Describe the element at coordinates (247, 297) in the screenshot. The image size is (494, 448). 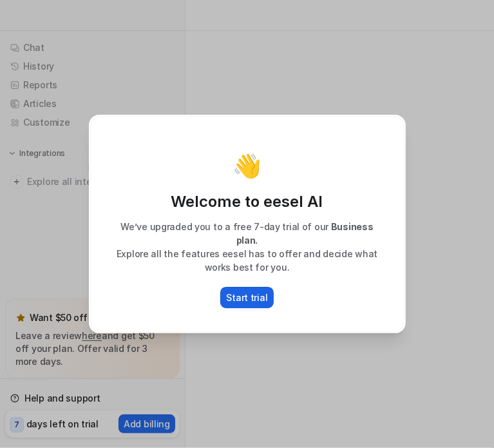
I see `button: Start trial` at that location.